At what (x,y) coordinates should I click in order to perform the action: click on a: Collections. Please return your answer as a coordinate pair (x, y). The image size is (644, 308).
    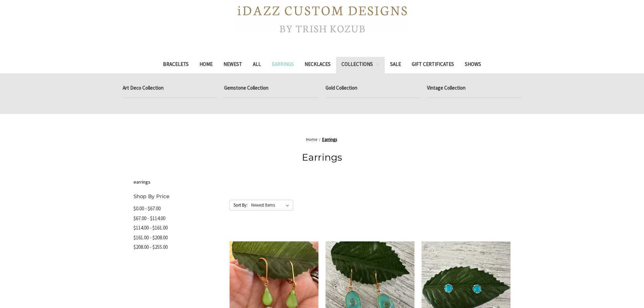
    Looking at the image, I should click on (361, 65).